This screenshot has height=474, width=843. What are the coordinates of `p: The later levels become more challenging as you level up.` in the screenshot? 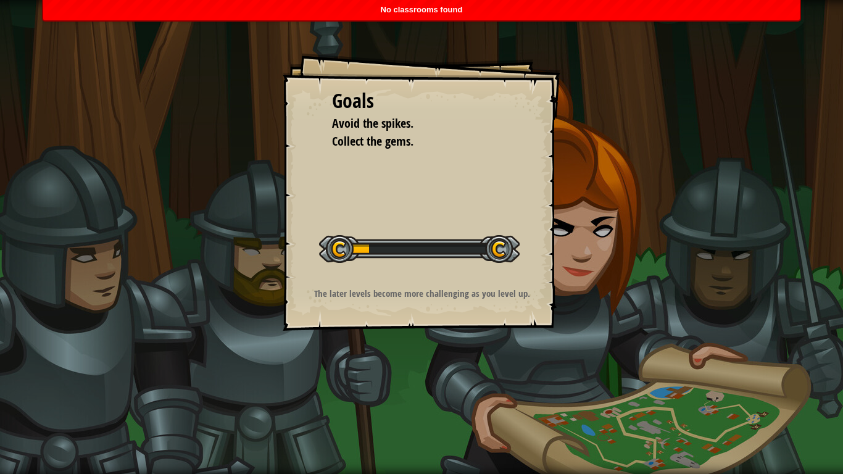 It's located at (421, 293).